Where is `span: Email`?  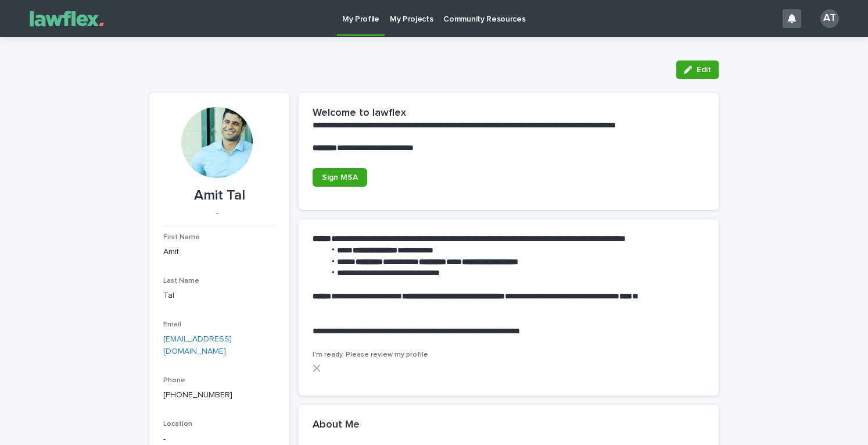 span: Email is located at coordinates (172, 325).